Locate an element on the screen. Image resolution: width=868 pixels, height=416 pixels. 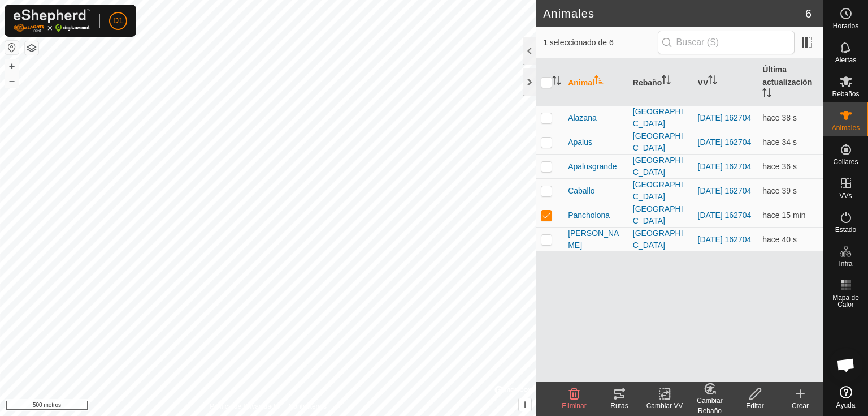
font: hace 40 s is located at coordinates (779, 239).